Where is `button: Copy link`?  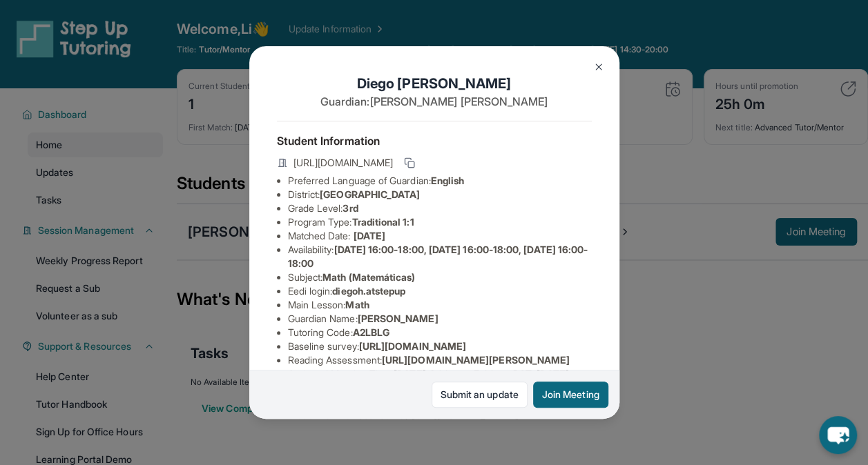
button: Copy link is located at coordinates (409, 163).